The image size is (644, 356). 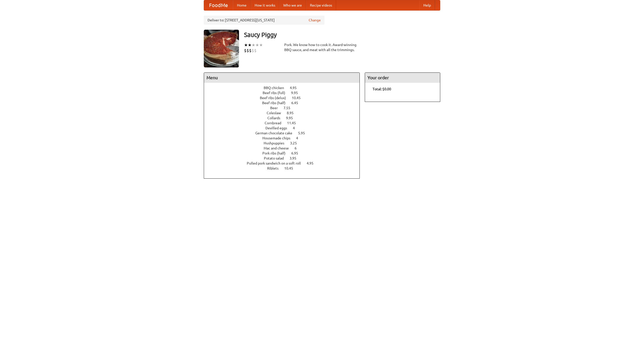 I want to click on b: Total: $0.00, so click(x=382, y=89).